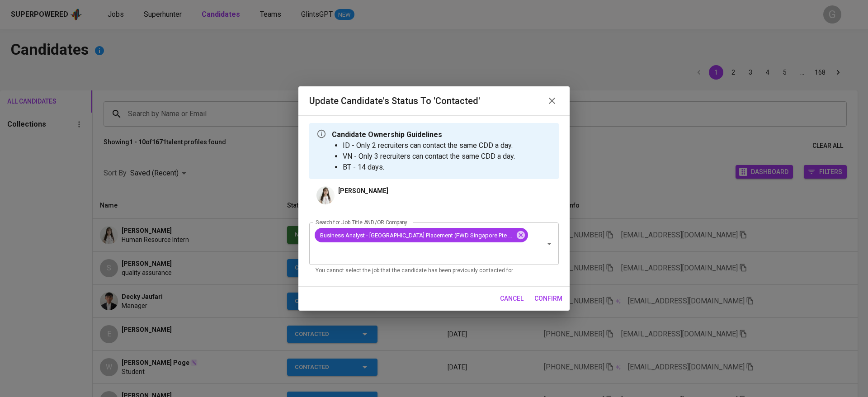 Image resolution: width=868 pixels, height=397 pixels. I want to click on img: 520fe3ac0e0f82987fe65a0ad93f8499.jpg, so click(325, 195).